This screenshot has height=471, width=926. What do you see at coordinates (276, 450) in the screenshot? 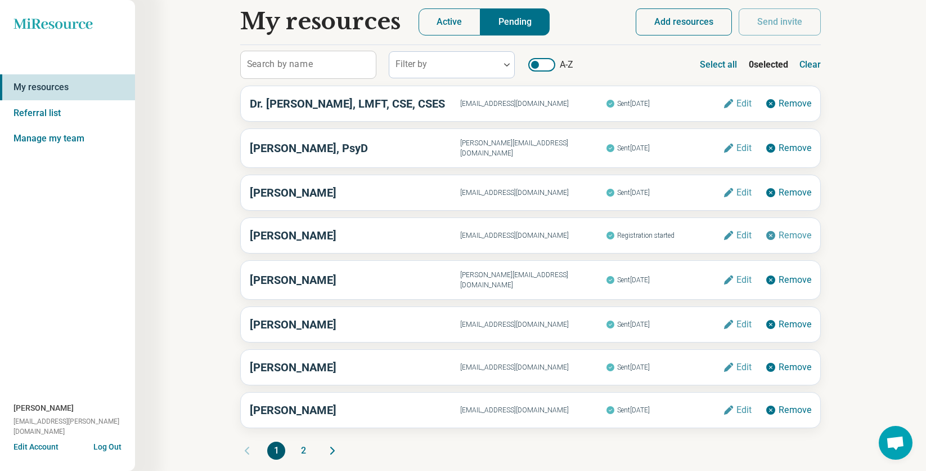
I see `button: 1` at bounding box center [276, 450].